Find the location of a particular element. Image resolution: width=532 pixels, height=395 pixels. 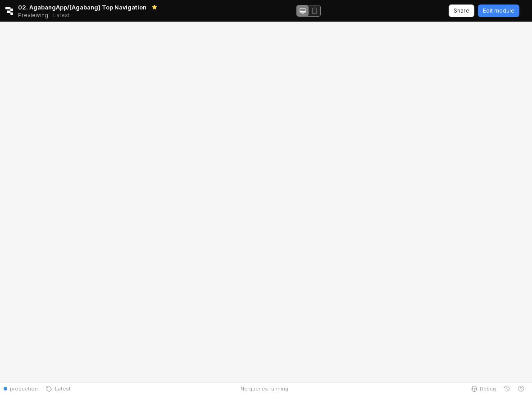

span: No queries running is located at coordinates (265, 389).